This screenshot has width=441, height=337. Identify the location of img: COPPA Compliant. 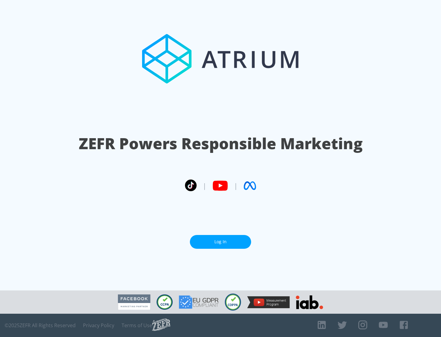
(233, 302).